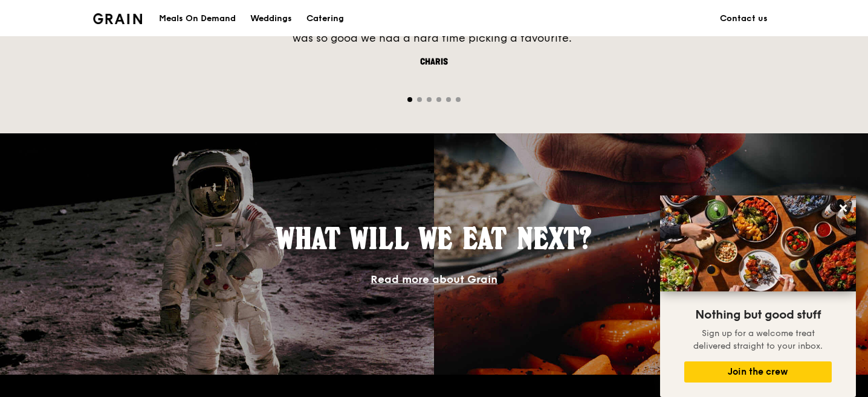 This screenshot has width=868, height=397. Describe the element at coordinates (758, 315) in the screenshot. I see `span: Nothing but good stuff` at that location.